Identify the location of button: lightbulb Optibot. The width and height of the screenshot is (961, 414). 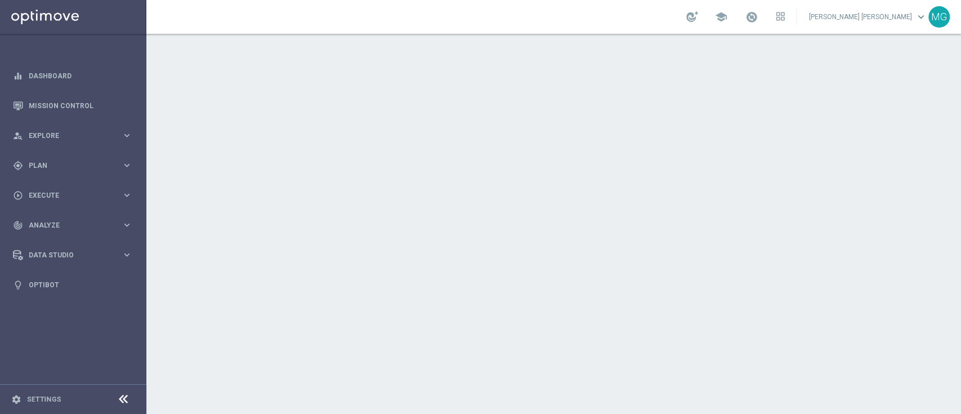
(73, 285).